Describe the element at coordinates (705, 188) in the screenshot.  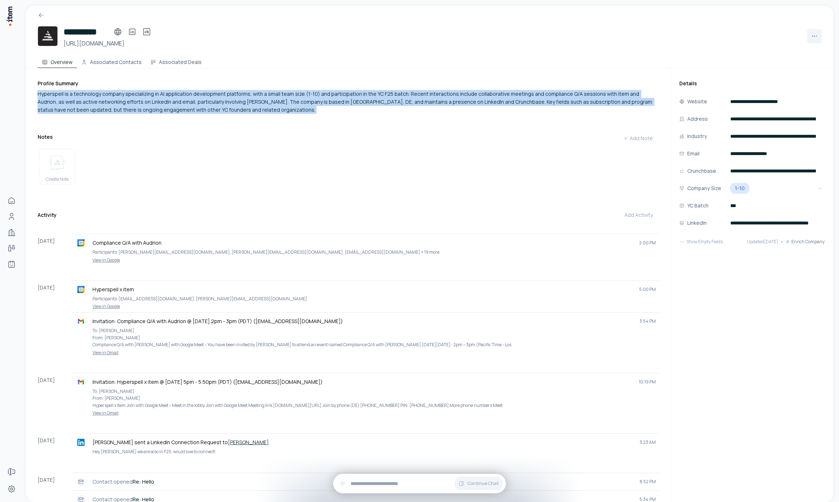
I see `p: Company Size` at that location.